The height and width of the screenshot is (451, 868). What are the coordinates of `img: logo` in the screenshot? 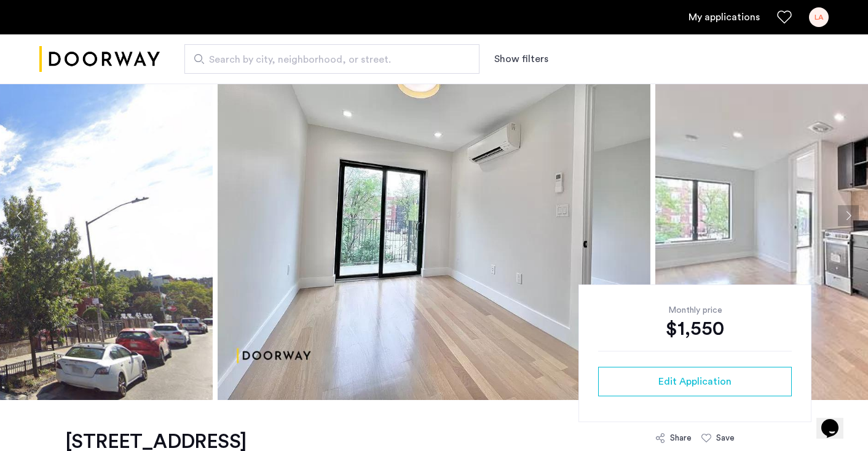 It's located at (100, 59).